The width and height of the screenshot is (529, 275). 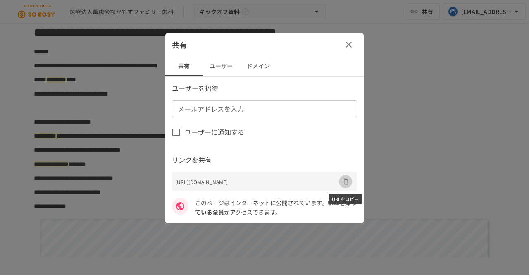 What do you see at coordinates (276, 207) in the screenshot?
I see `span: URLを知っている全員` at bounding box center [276, 207].